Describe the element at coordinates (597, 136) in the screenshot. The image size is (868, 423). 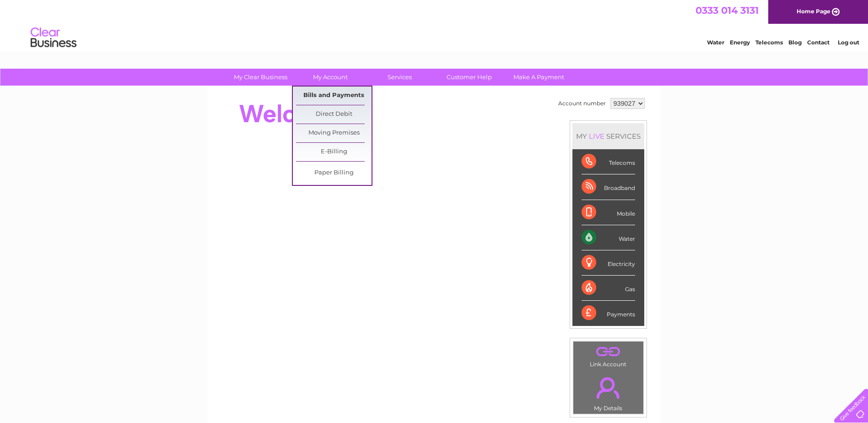
I see `div: LIVE` at that location.